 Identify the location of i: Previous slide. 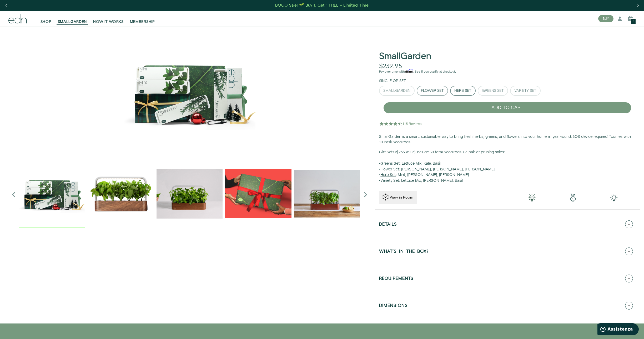
(13, 195).